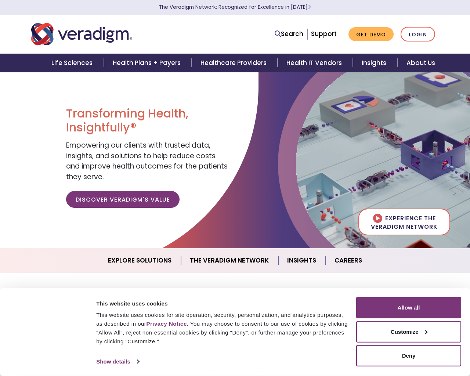  Describe the element at coordinates (408, 331) in the screenshot. I see `button: Customize` at that location.